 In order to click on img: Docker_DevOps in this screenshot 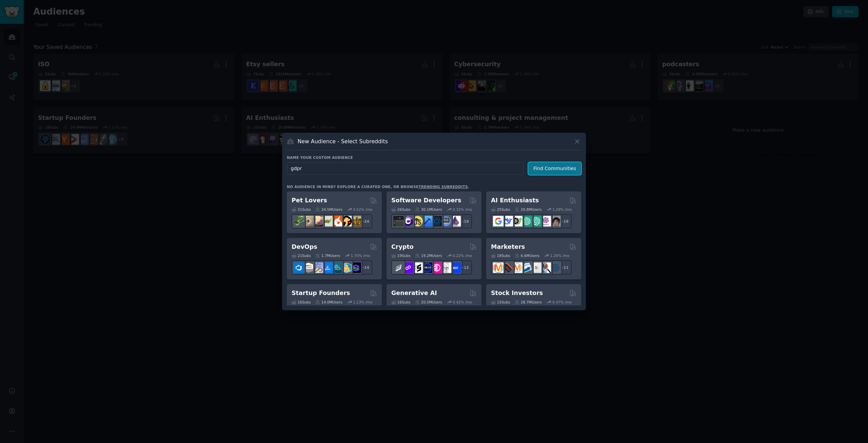, I will do `click(317, 267)`.